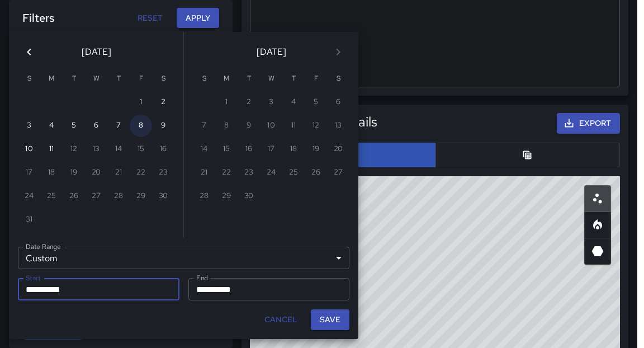  I want to click on button: Cancel, so click(281, 319).